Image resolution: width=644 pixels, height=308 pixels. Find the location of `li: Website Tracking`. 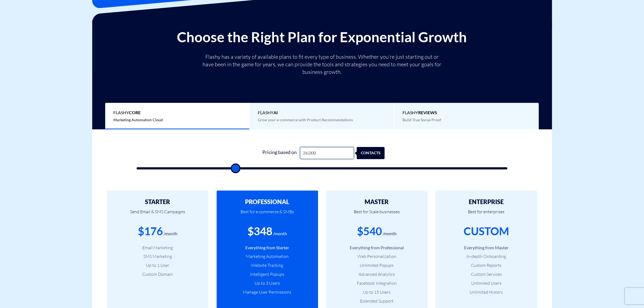

li: Website Tracking is located at coordinates (267, 265).